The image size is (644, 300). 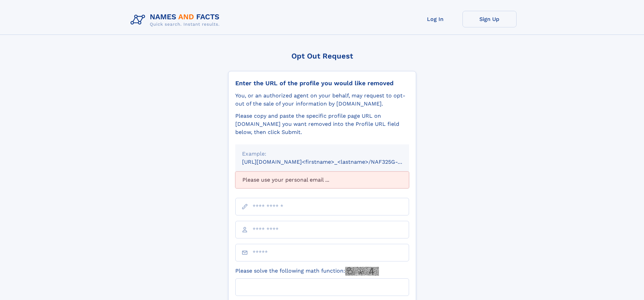 I want to click on div: Example:, so click(x=322, y=154).